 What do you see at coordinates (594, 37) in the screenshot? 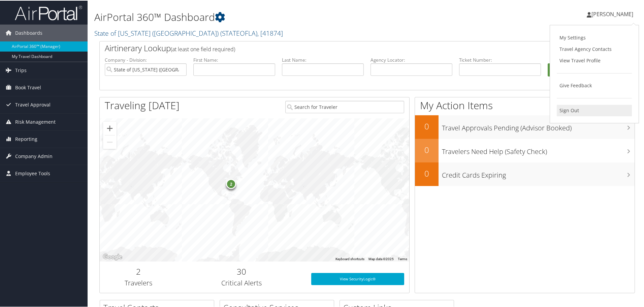
I see `a: My Settings` at bounding box center [594, 37].